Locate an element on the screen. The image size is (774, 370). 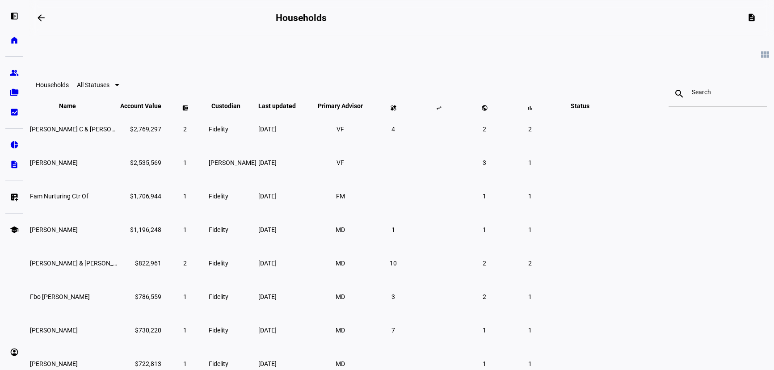
eth-mat-symbol: pie_chart is located at coordinates (14, 145).